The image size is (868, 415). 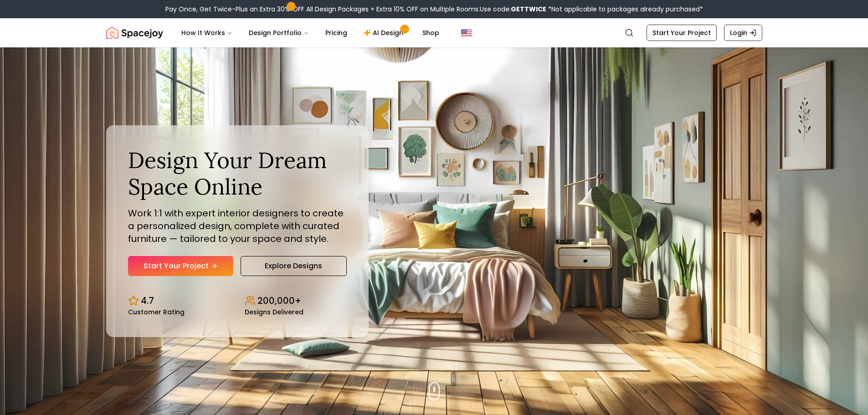 I want to click on p: 200,000+, so click(x=279, y=301).